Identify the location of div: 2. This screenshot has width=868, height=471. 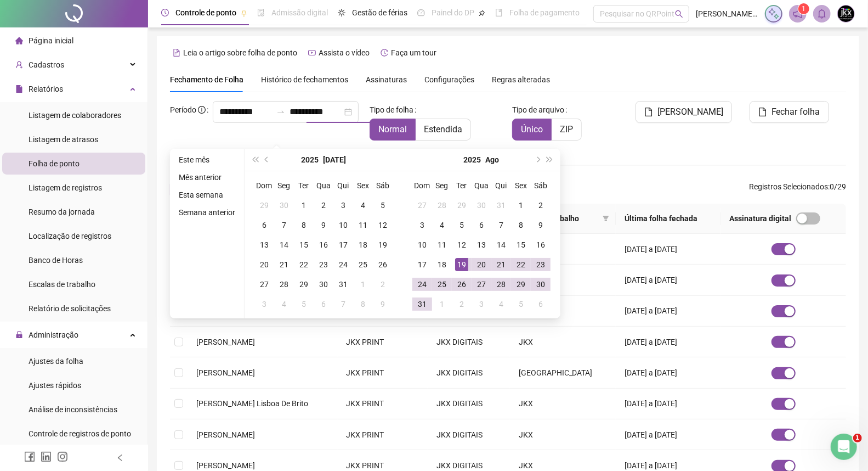
(462, 304).